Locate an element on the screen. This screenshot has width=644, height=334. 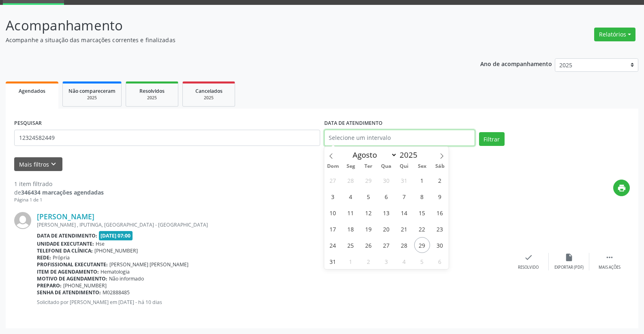
span: Agosto 9, 2025 is located at coordinates (439, 196).